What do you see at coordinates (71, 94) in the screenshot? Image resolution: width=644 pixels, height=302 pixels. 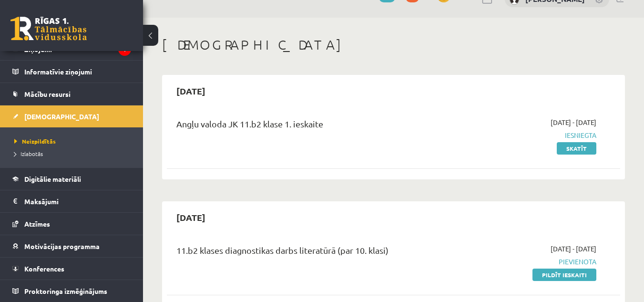 I see `a: Mācību resursi` at bounding box center [71, 94].